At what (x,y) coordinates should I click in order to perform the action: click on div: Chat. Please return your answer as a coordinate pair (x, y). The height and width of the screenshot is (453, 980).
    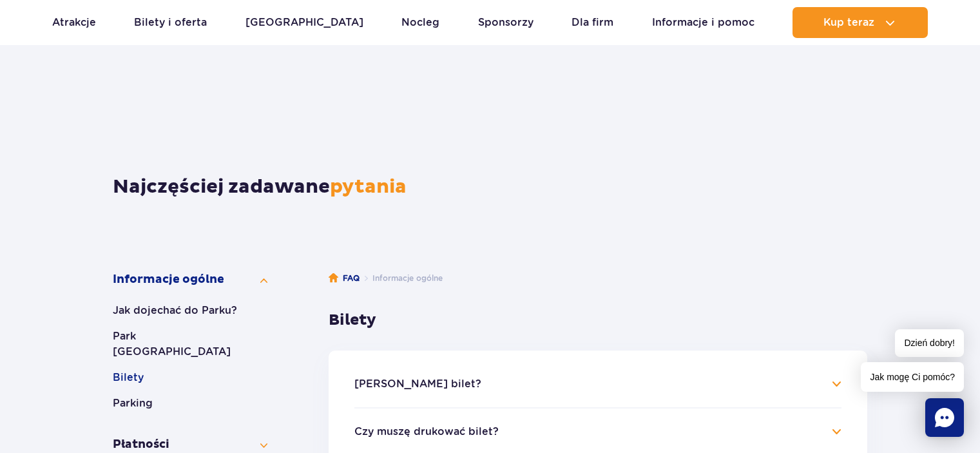
    Looking at the image, I should click on (944, 418).